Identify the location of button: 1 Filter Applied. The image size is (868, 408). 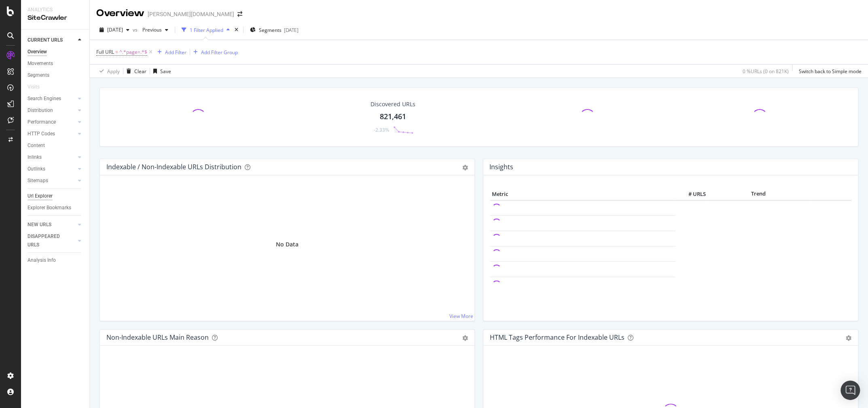
(205, 30).